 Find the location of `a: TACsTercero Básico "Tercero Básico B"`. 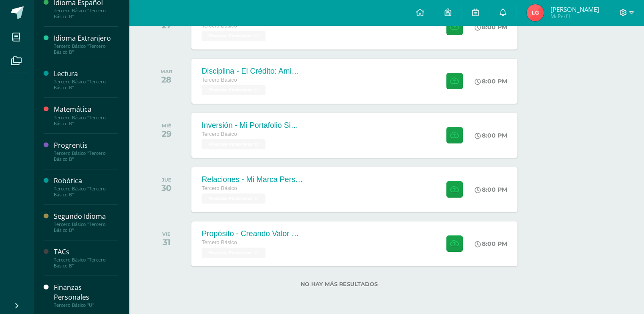

a: TACsTercero Básico "Tercero Básico B" is located at coordinates (86, 258).